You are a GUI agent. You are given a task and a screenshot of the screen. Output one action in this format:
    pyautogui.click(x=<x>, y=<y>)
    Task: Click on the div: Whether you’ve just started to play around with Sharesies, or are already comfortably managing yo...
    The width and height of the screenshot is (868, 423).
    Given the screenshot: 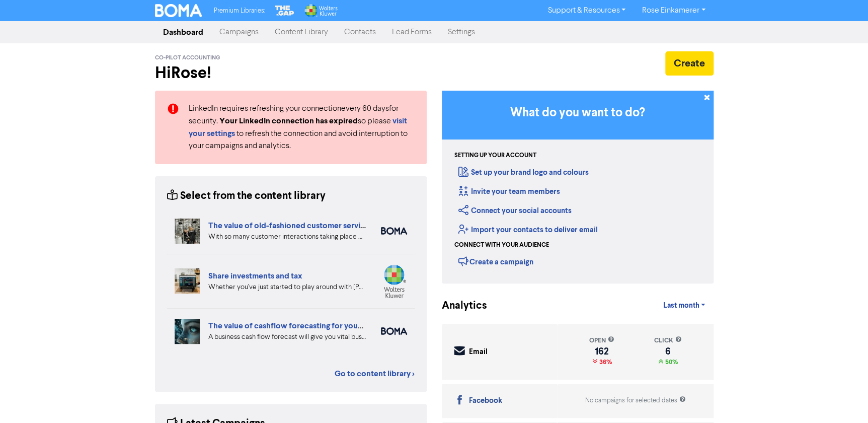 What is the action you would take?
    pyautogui.click(x=287, y=287)
    